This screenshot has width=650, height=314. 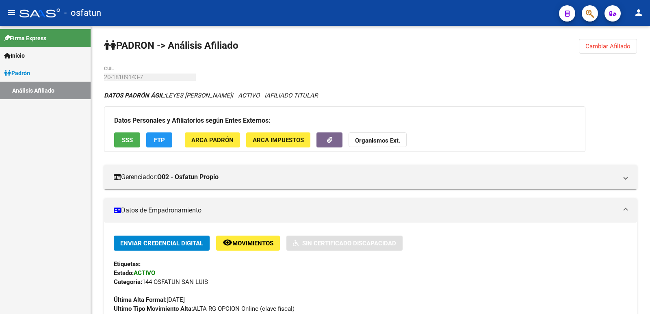 I want to click on strong: Etiquetas:, so click(x=127, y=264).